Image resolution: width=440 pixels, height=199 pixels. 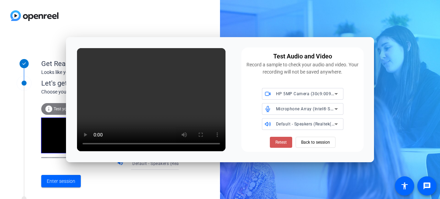 What do you see at coordinates (110, 72) in the screenshot?
I see `div: Looks like you've been invited to join` at bounding box center [110, 72].